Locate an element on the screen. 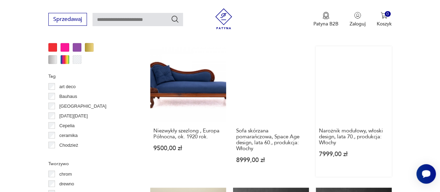  p: chrom is located at coordinates (65, 174).